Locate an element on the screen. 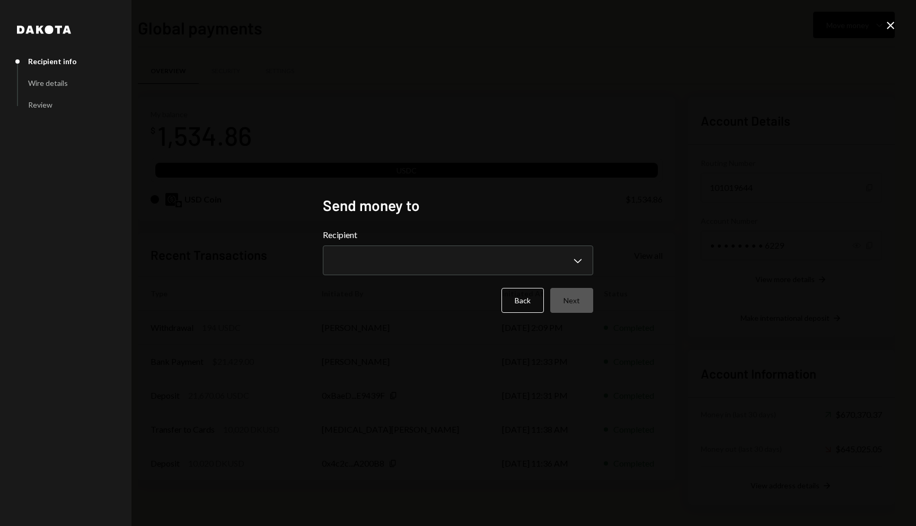 This screenshot has width=916, height=526. h2: Send money to is located at coordinates (458, 205).